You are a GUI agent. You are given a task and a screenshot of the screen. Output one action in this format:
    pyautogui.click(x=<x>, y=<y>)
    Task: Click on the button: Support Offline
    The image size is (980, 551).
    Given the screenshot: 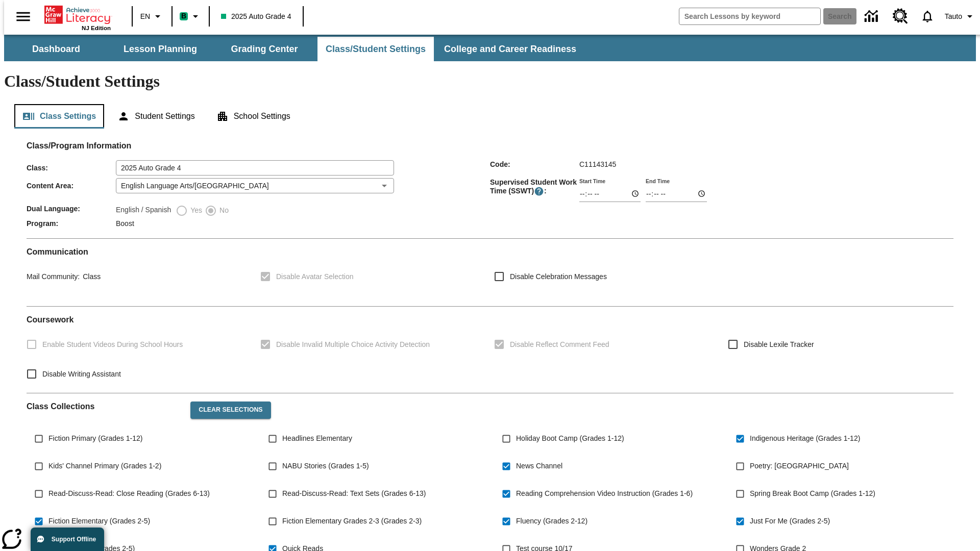 What is the action you would take?
    pyautogui.click(x=67, y=539)
    